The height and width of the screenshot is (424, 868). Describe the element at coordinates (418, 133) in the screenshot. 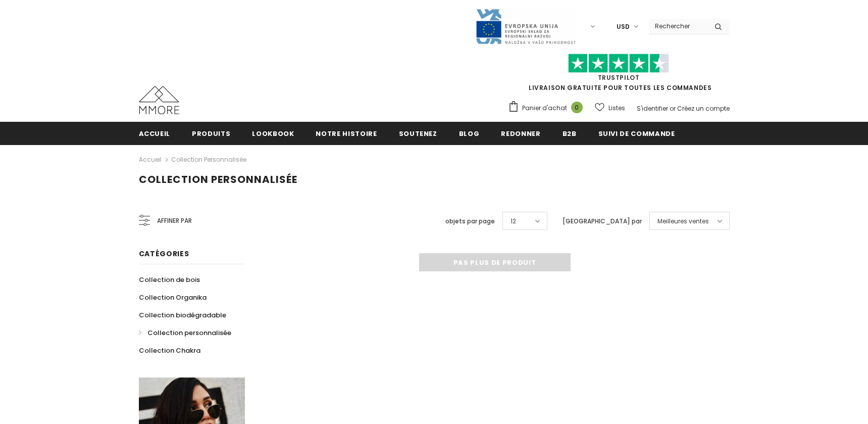

I see `a: soutenez` at that location.